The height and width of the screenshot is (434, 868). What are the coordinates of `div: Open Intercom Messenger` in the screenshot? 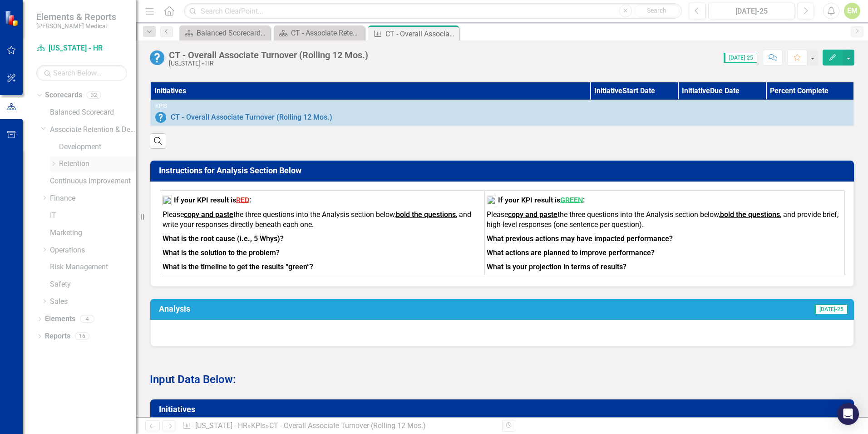 It's located at (848, 414).